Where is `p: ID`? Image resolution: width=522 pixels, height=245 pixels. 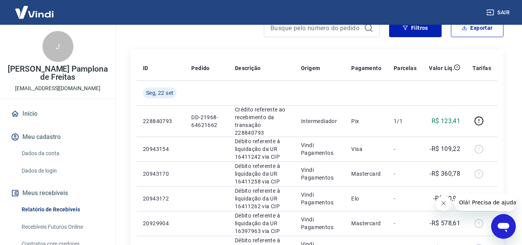 p: ID is located at coordinates (146, 68).